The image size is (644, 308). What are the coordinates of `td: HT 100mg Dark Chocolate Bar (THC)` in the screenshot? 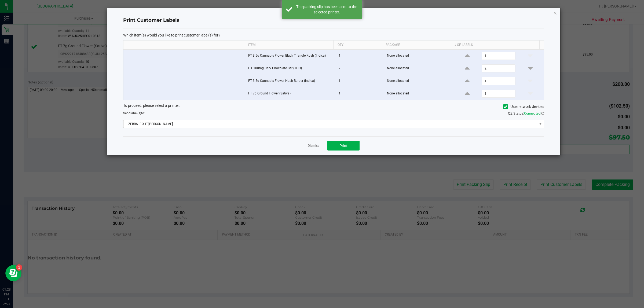 It's located at (290, 68).